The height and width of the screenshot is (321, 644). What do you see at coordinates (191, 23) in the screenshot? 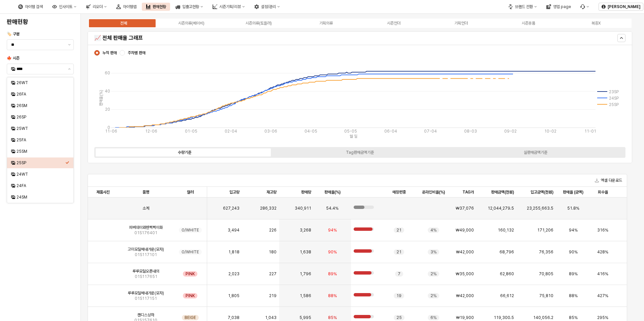
I see `label: 시즌의류(베이비)` at bounding box center [191, 23].